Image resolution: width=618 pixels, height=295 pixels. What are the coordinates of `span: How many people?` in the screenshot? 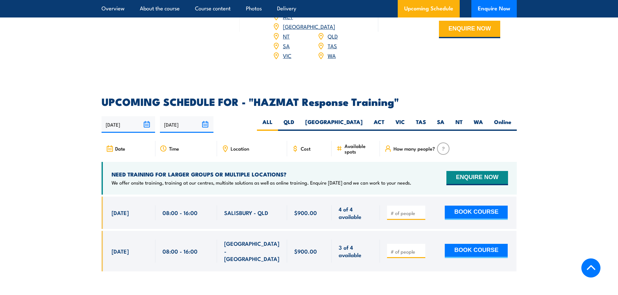 It's located at (414, 149).